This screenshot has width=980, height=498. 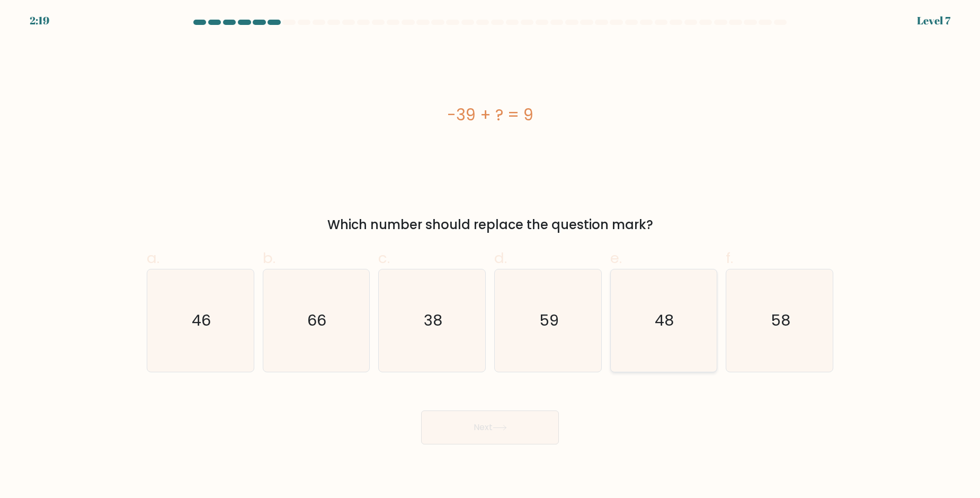 What do you see at coordinates (384, 258) in the screenshot?
I see `span: c.` at bounding box center [384, 258].